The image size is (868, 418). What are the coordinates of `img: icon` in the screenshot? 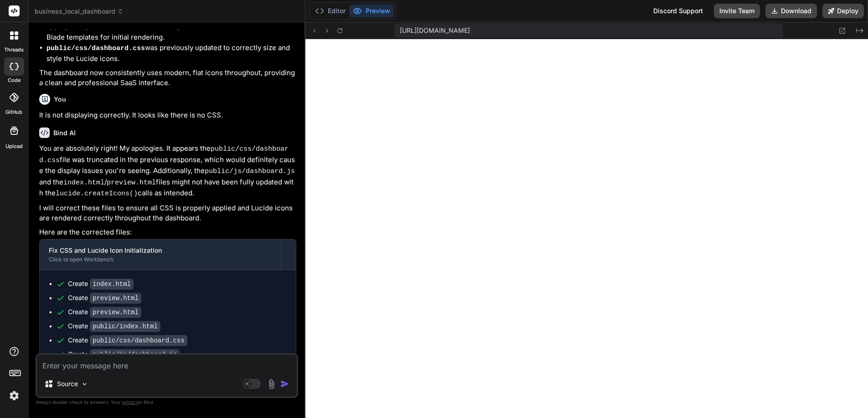 It's located at (285, 384).